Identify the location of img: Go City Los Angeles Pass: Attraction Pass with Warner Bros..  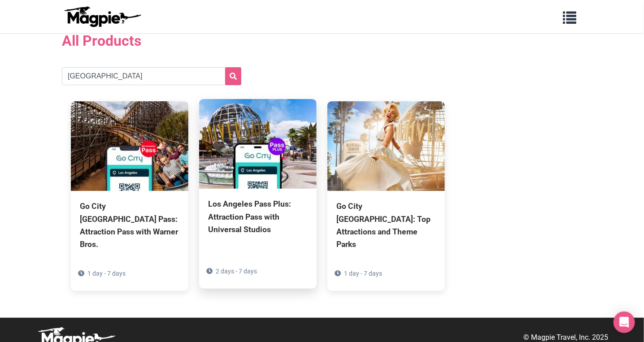
(130, 146).